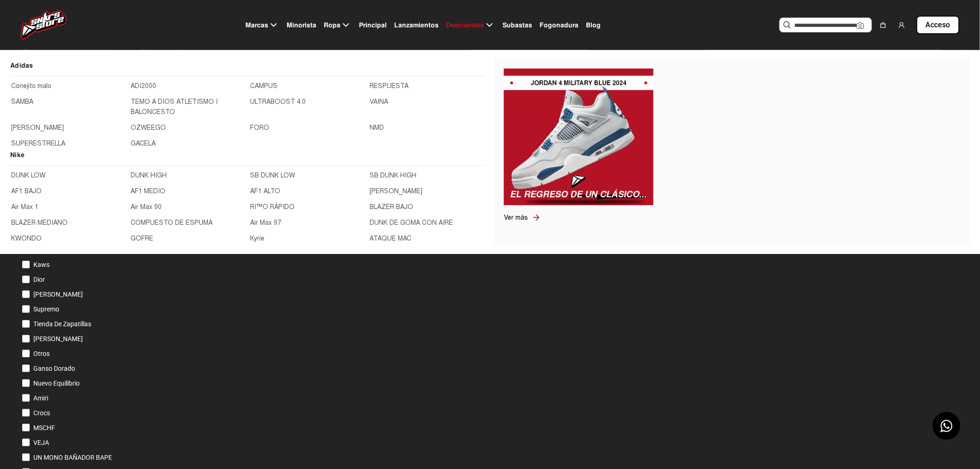 This screenshot has width=980, height=469. Describe the element at coordinates (187, 223) in the screenshot. I see `a: COMPUESTO DE ESPUMA` at that location.